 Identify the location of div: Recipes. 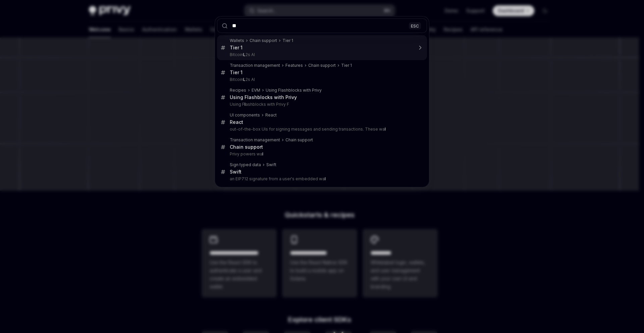
(238, 91).